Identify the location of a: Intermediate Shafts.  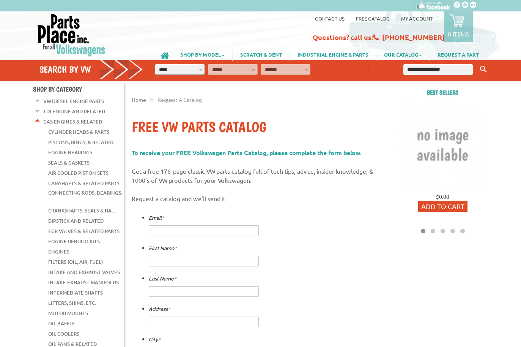
(76, 292).